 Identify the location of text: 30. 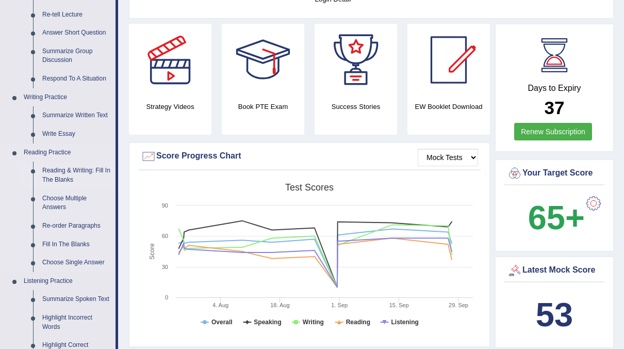
(165, 267).